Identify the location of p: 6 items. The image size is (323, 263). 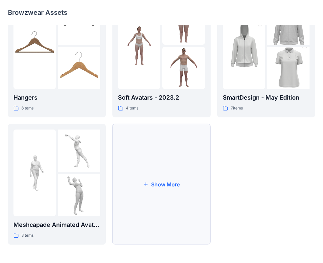
(27, 108).